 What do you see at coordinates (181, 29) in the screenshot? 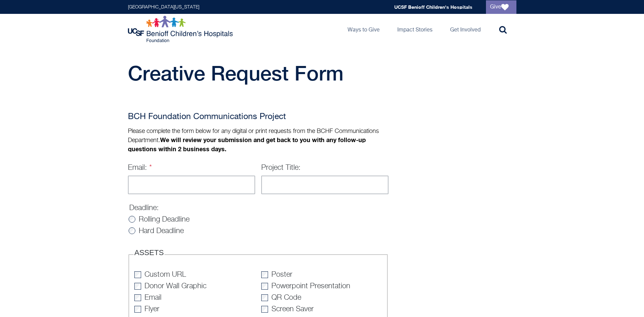
I see `img: Logo for UCSF Benioff Children's Hospitals Foundation` at bounding box center [181, 29].